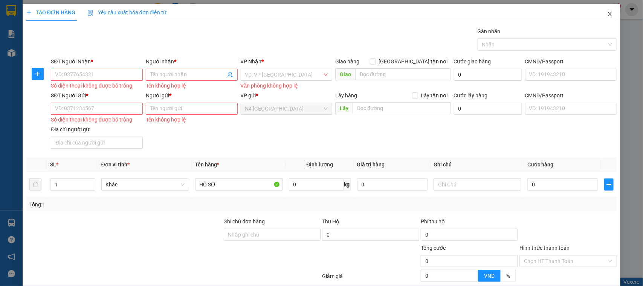  I want to click on span: TẠO ĐƠN HÀNG, so click(51, 12).